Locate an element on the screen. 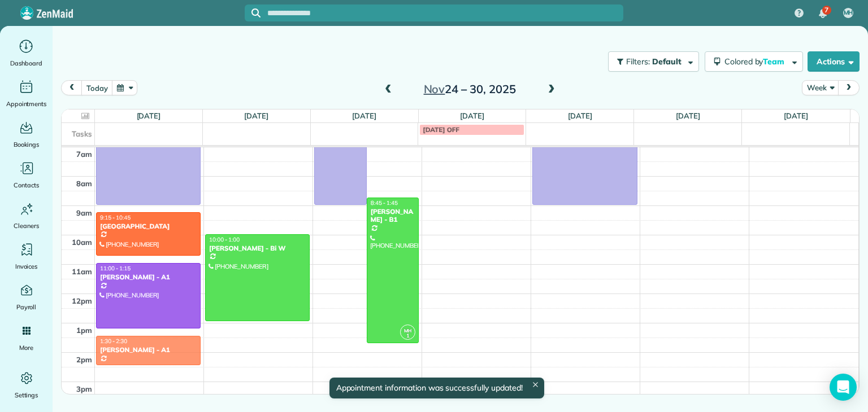 This screenshot has height=412, width=868. span: 8am is located at coordinates (84, 184).